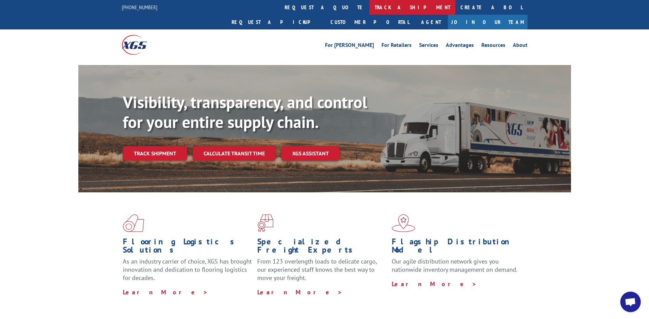  What do you see at coordinates (188, 247) in the screenshot?
I see `h1: Flooring Logistics Solutions` at bounding box center [188, 247].